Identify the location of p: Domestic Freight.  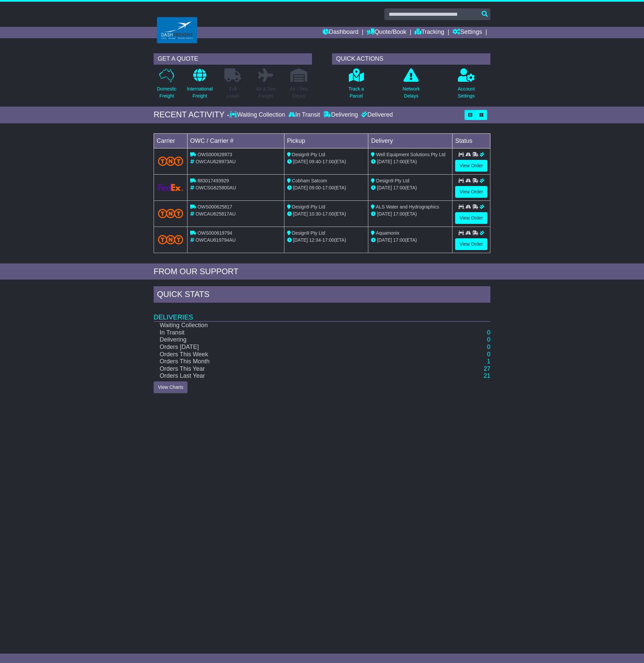
(166, 92).